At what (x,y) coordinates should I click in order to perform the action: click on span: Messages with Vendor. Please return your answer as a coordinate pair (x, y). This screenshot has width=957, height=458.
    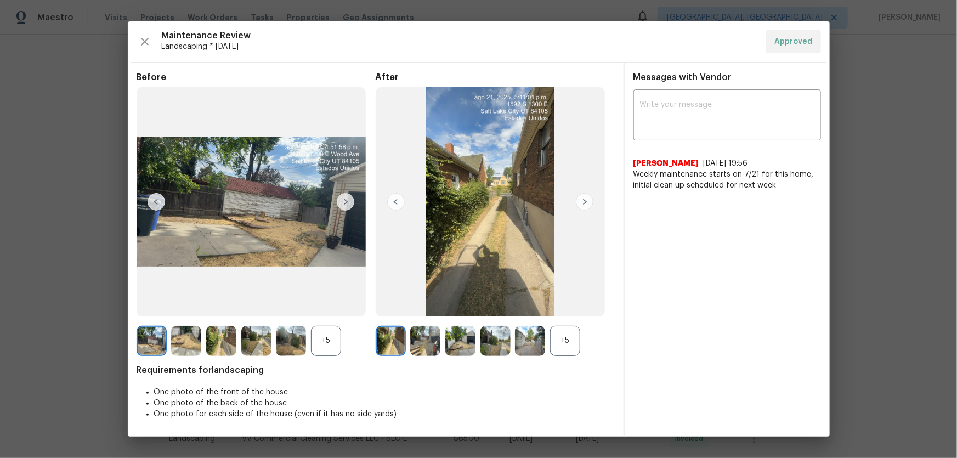
    Looking at the image, I should click on (682, 77).